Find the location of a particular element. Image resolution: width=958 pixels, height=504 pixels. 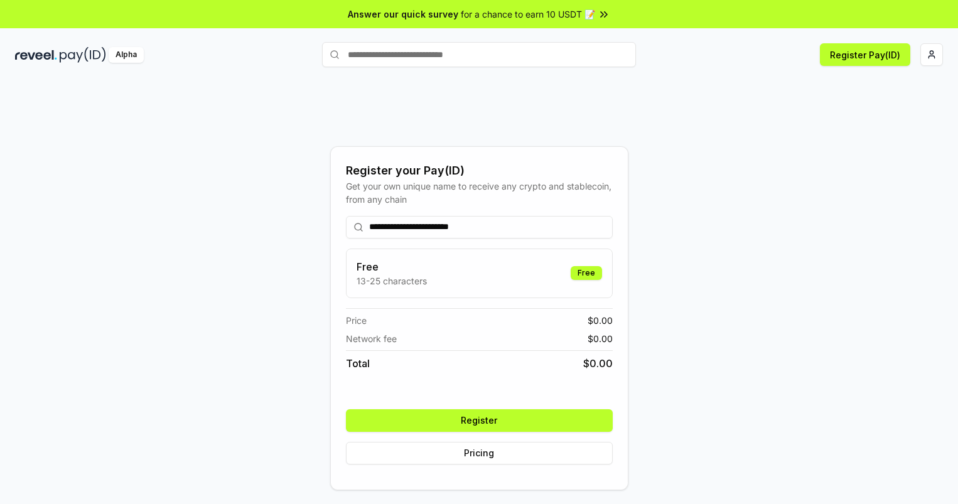

div: Free is located at coordinates (586, 273).